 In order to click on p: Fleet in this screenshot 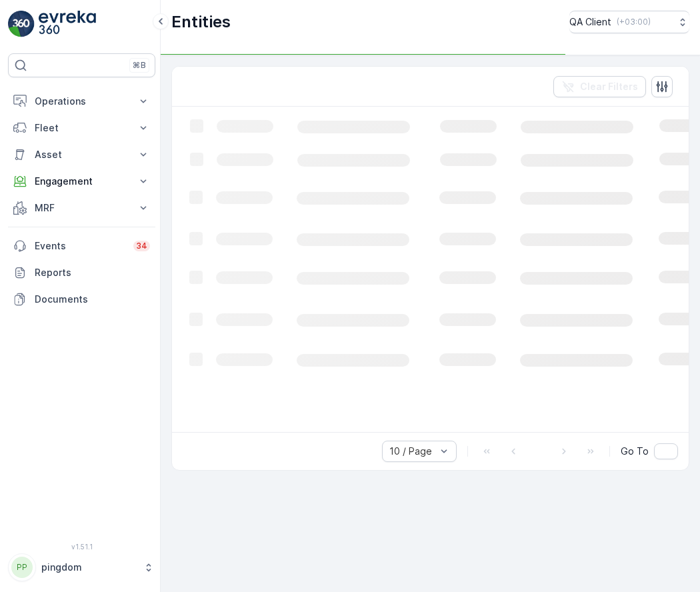, I will do `click(81, 128)`.